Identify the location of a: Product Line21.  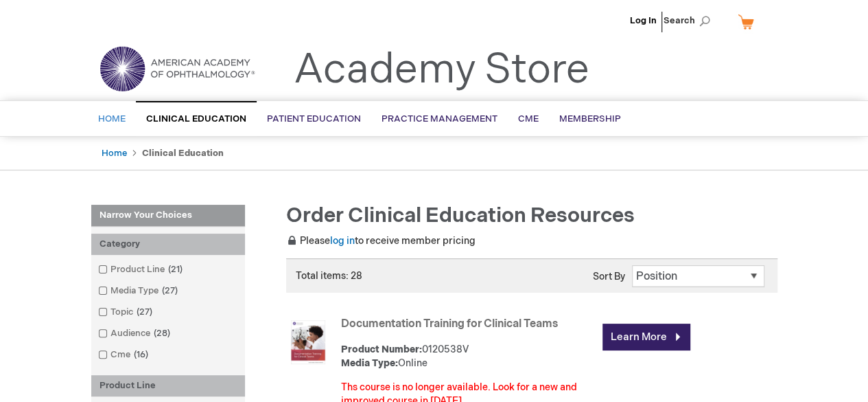
(141, 269).